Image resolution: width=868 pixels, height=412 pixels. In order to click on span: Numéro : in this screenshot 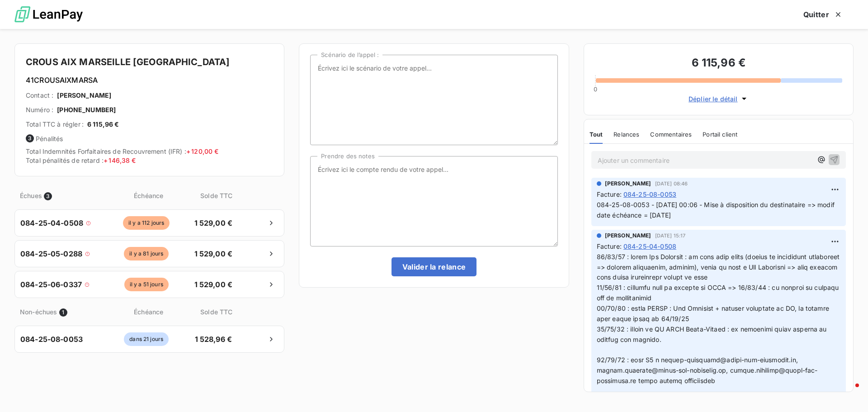, I will do `click(39, 110)`.